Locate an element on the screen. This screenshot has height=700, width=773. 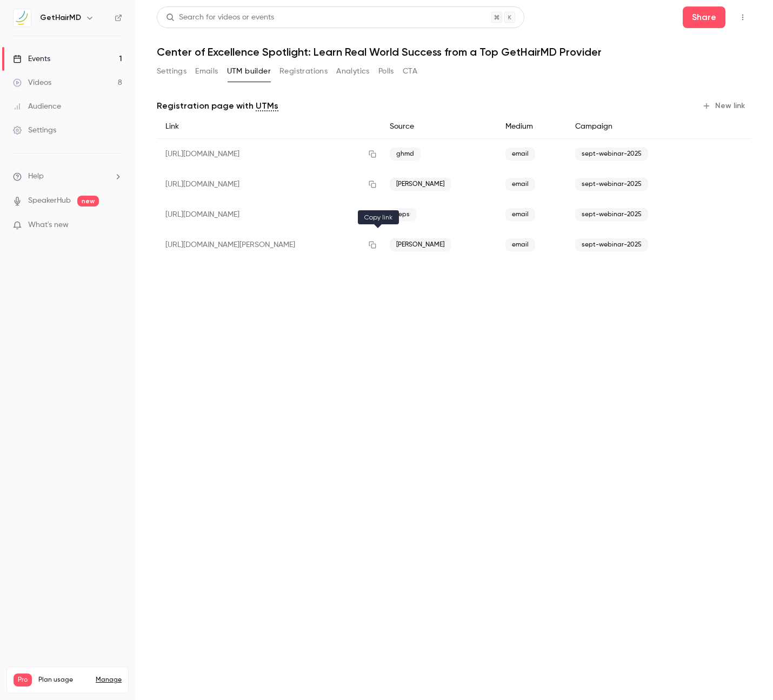
h6: GetHairMD is located at coordinates (60, 18).